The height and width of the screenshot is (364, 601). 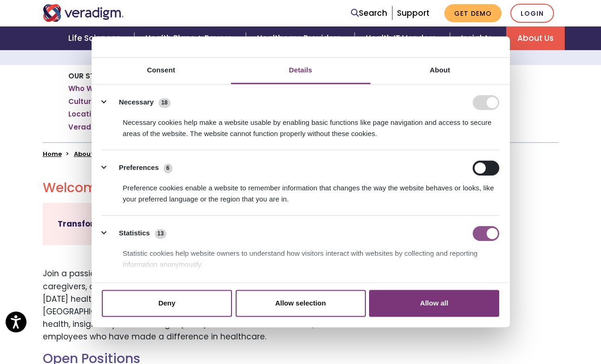 I want to click on button: Necessary (18), so click(x=139, y=103).